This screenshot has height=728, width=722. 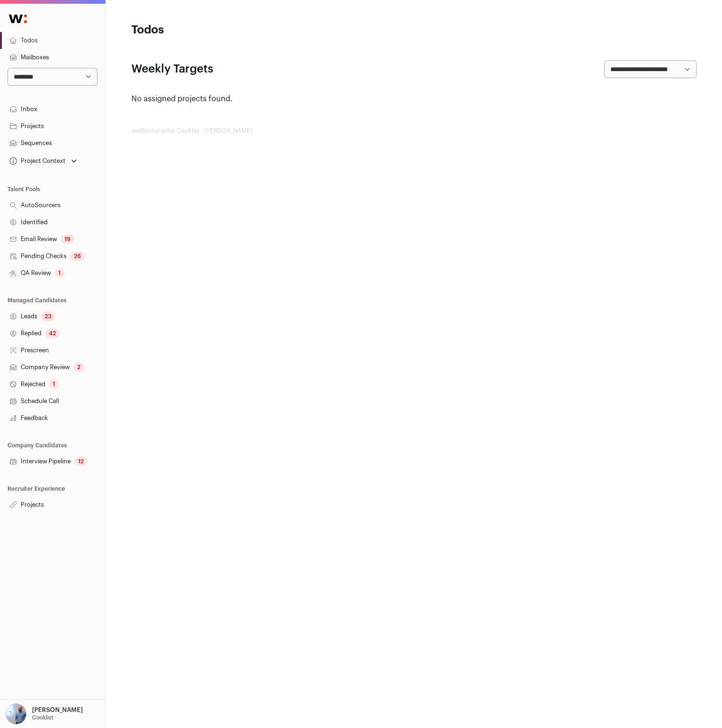 What do you see at coordinates (77, 256) in the screenshot?
I see `div: 26` at bounding box center [77, 256].